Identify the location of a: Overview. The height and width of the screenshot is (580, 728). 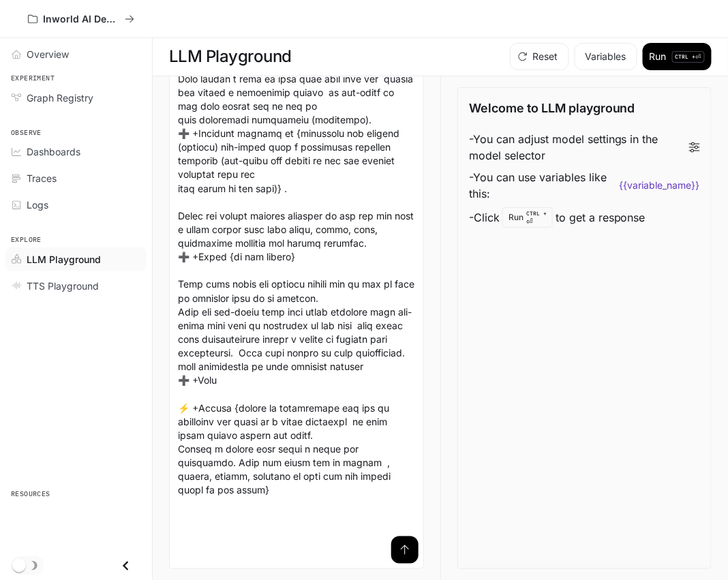
(76, 54).